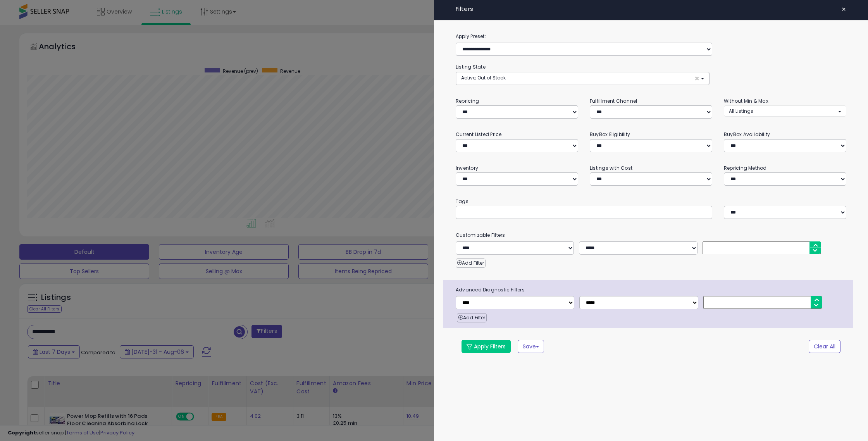  Describe the element at coordinates (825, 347) in the screenshot. I see `button: Clear All` at that location.